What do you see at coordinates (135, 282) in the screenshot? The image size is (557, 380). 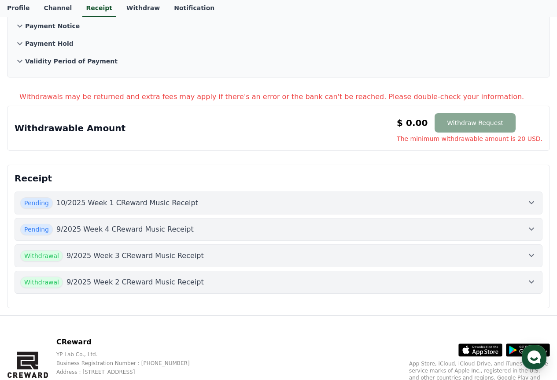 I see `p: 9/2025 Week 2 CReward Music Receipt` at bounding box center [135, 282].